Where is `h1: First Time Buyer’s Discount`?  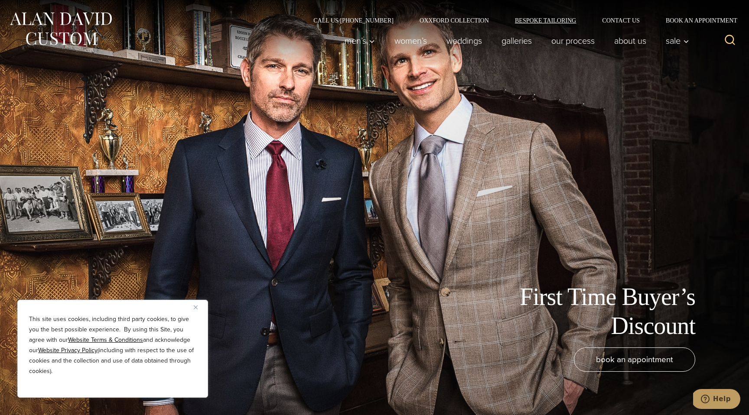 h1: First Time Buyer’s Discount is located at coordinates (598, 312).